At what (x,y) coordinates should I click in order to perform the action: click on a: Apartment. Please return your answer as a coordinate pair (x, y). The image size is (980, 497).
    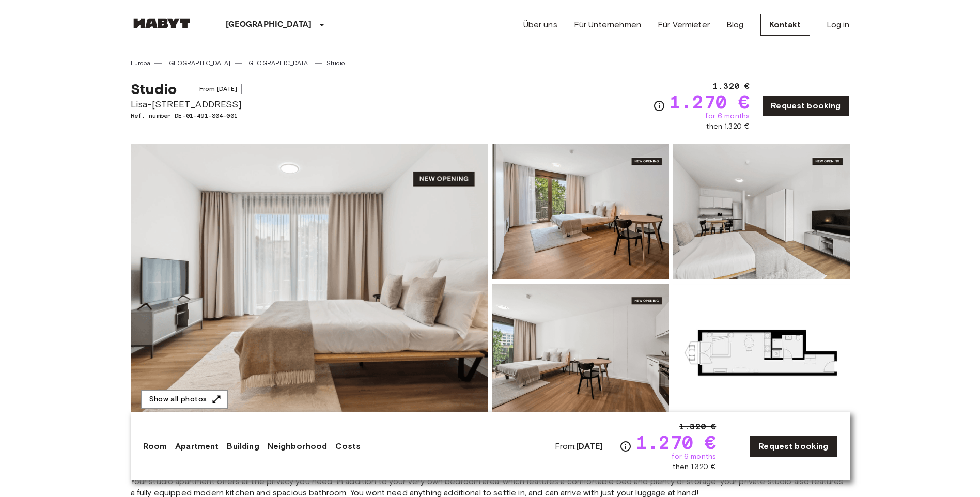
    Looking at the image, I should click on (197, 446).